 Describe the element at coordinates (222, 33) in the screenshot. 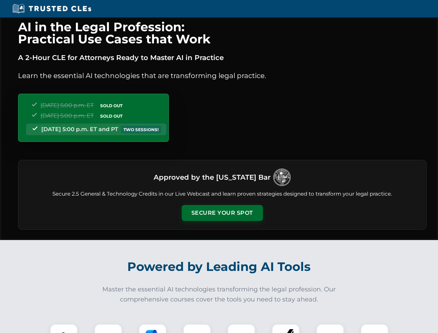

I see `h1: AI in the Legal Profession: Practical Use Cases that Work` at that location.